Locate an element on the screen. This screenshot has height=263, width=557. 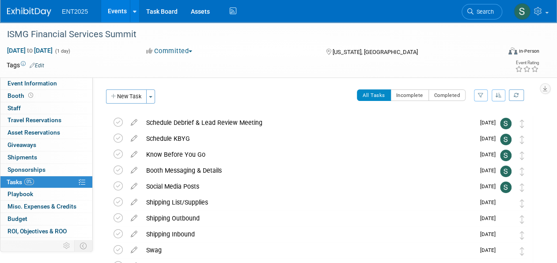
button: Incomplete is located at coordinates (410, 95).